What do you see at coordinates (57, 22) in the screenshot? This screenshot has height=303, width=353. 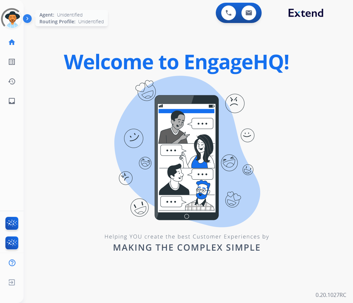 I see `span: Routing Profile:` at bounding box center [57, 22].